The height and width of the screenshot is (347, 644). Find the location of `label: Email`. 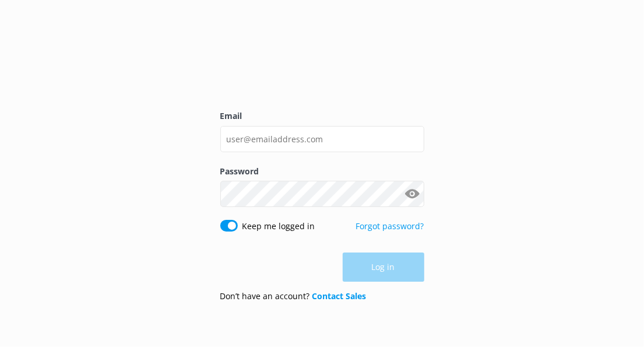

label: Email is located at coordinates (323, 116).